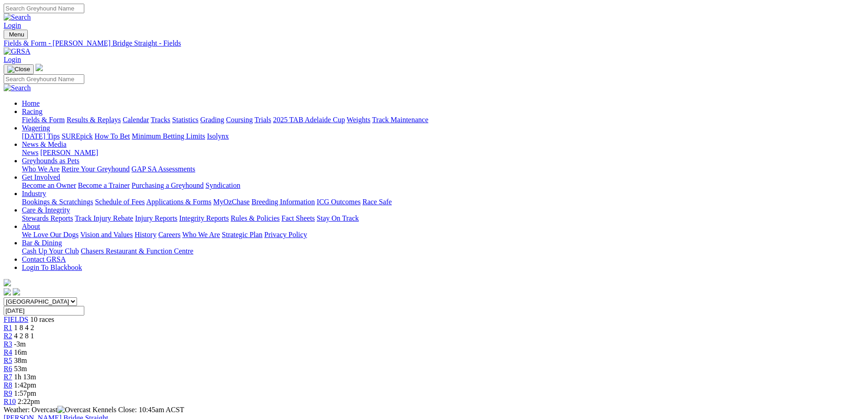  I want to click on img: Close, so click(18, 69).